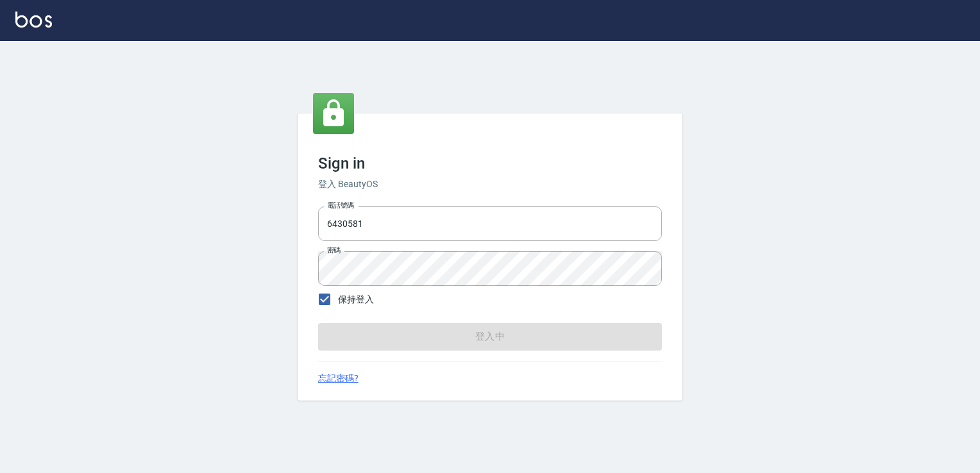  What do you see at coordinates (340, 205) in the screenshot?
I see `label: 電話號碼` at bounding box center [340, 205].